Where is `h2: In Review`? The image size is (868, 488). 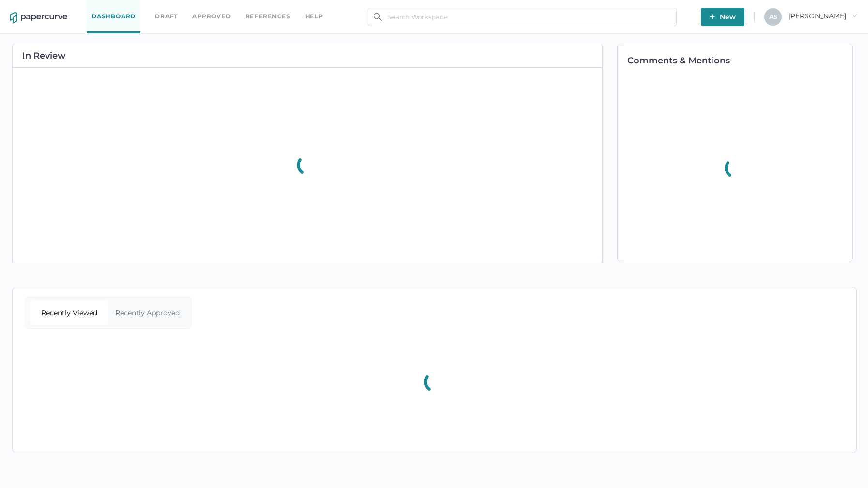
h2: In Review is located at coordinates (44, 56).